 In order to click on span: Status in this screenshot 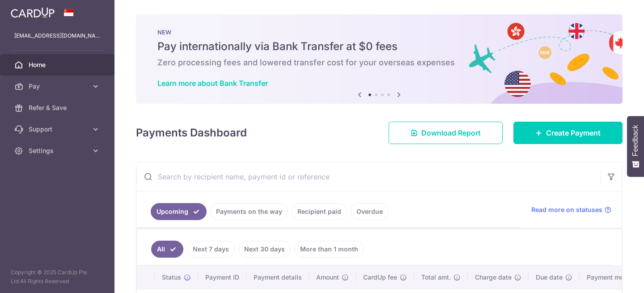, I will do `click(171, 277)`.